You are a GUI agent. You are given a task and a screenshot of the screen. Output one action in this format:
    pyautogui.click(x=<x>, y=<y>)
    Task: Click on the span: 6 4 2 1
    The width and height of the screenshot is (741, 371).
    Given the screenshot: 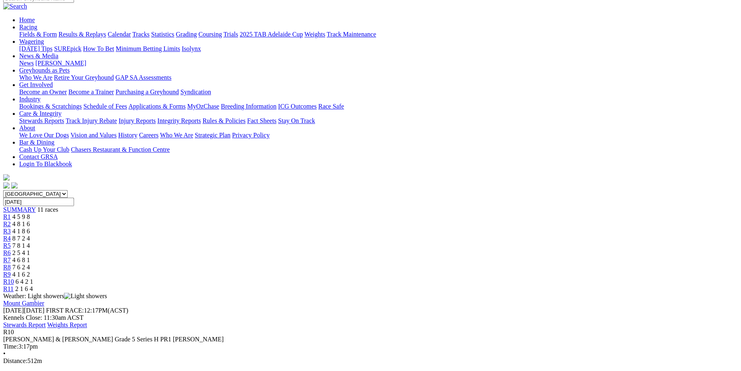 What is the action you would take?
    pyautogui.click(x=24, y=281)
    